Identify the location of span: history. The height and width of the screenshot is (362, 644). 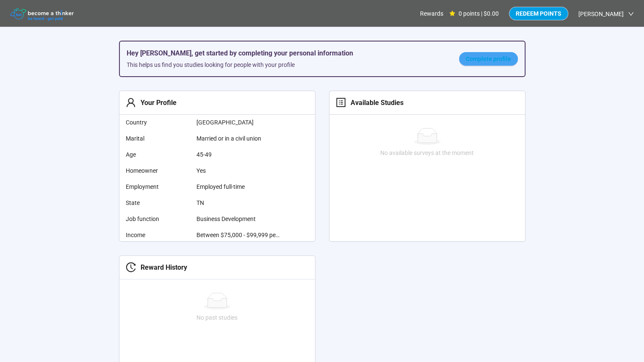
(131, 267).